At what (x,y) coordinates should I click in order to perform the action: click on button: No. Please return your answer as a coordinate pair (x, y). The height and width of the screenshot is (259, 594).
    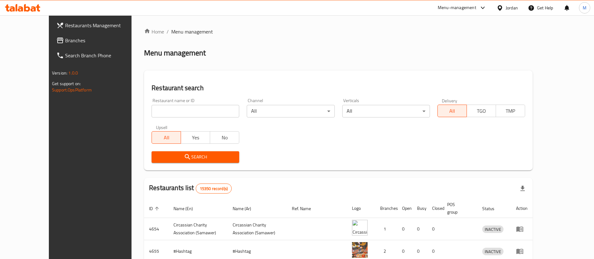
    Looking at the image, I should click on (225, 138).